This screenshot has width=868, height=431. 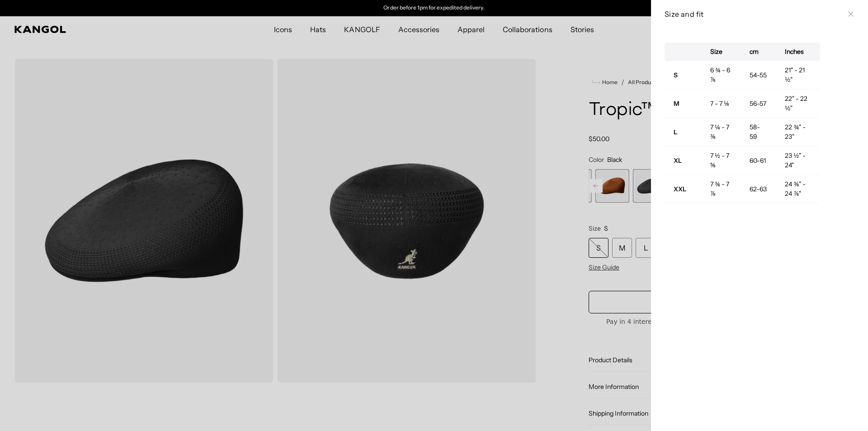 I want to click on td: 62-63, so click(x=758, y=189).